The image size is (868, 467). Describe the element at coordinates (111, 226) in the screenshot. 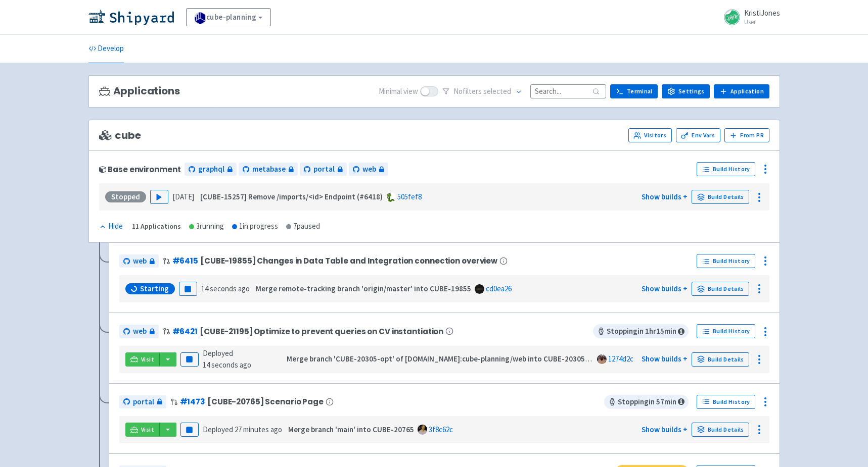

I see `button: Hide` at that location.